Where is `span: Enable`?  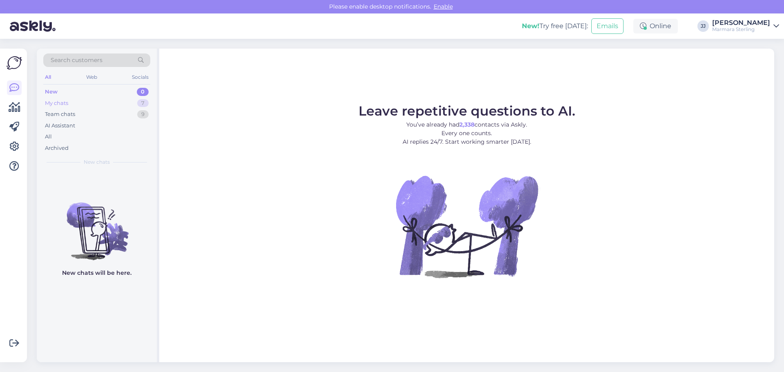 span: Enable is located at coordinates (443, 7).